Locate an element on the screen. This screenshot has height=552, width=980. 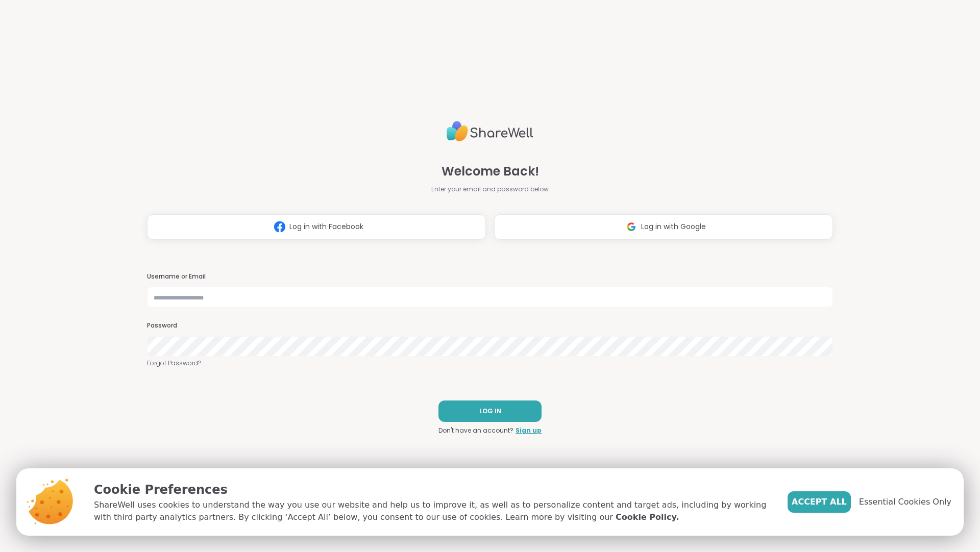
span: Log in with Facebook is located at coordinates (326, 227).